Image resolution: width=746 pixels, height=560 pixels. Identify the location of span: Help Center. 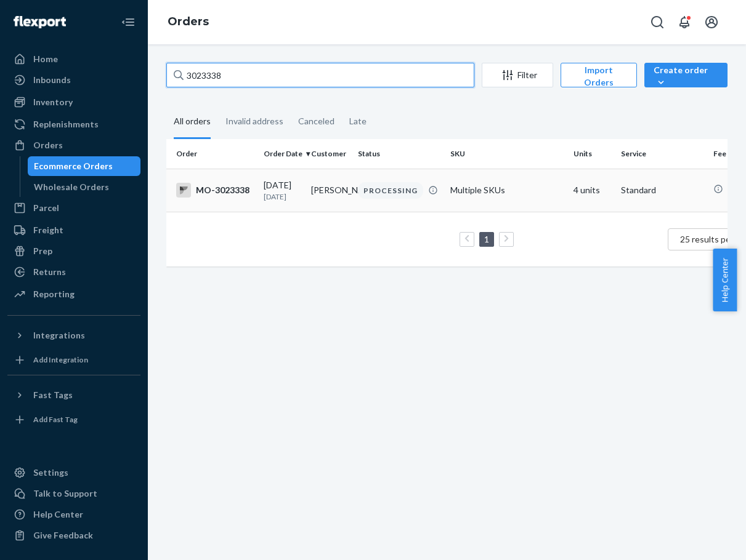
(724, 280).